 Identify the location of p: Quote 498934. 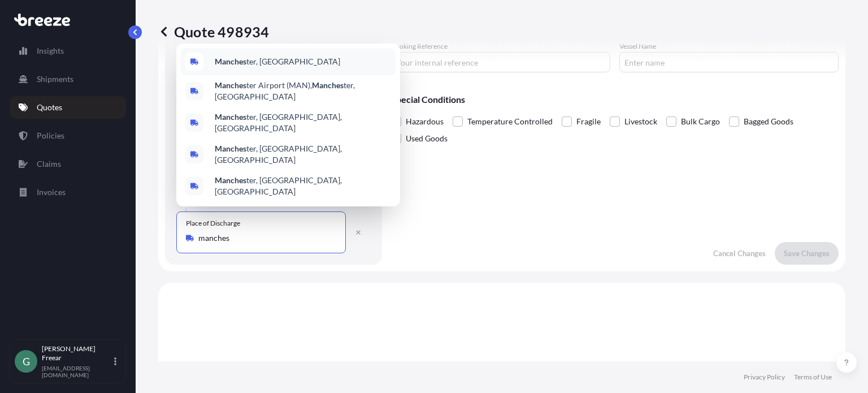
(214, 32).